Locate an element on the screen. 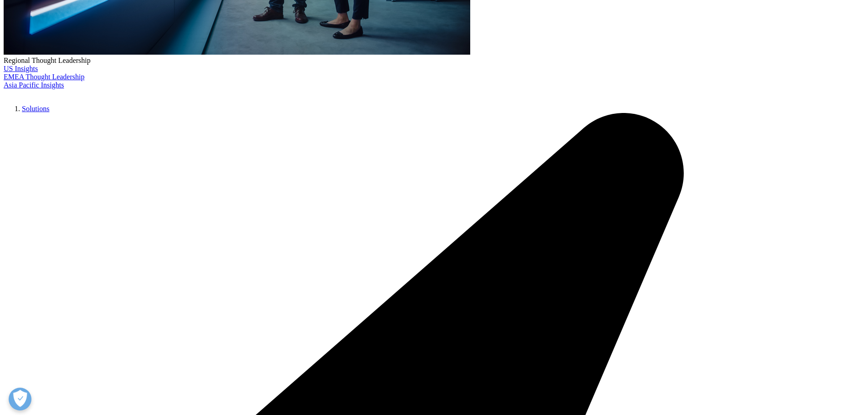 This screenshot has height=415, width=868. a: US Insights is located at coordinates (21, 69).